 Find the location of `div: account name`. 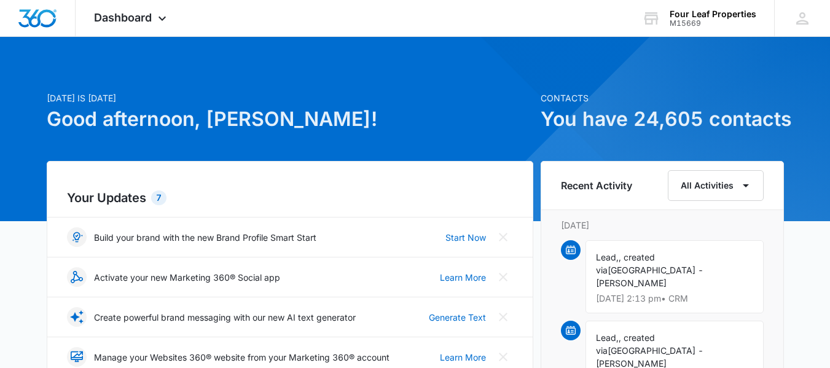

div: account name is located at coordinates (712, 14).